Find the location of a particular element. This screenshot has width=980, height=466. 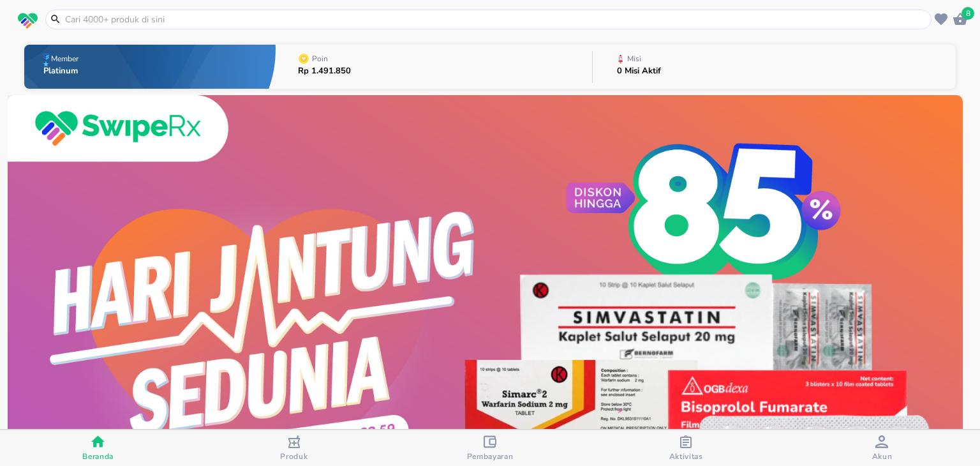

p: Platinum is located at coordinates (62, 71).